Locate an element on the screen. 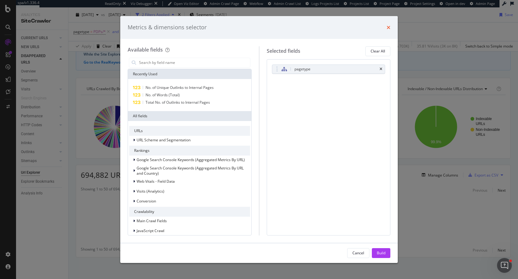 This screenshot has height=279, width=518. span: Google Search Console Keywords (Aggregated Metrics By URL) is located at coordinates (190, 159).